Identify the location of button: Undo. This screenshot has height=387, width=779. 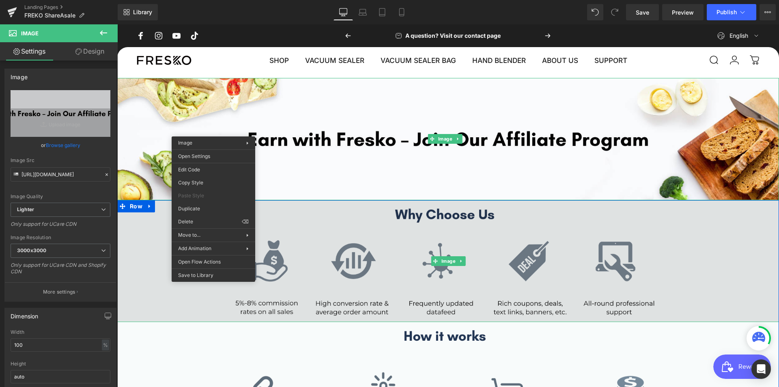
(596, 12).